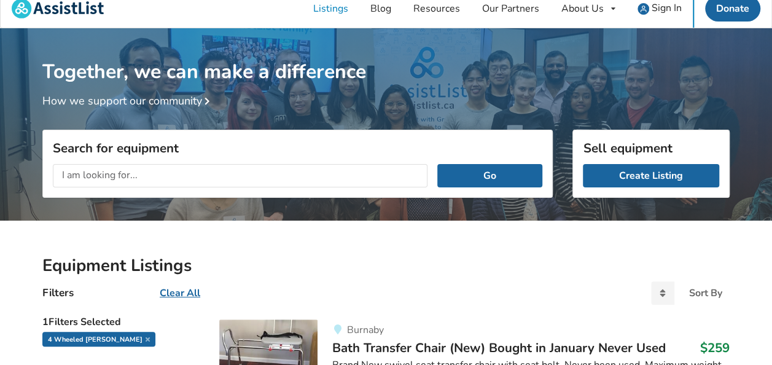 This screenshot has height=365, width=772. What do you see at coordinates (499, 348) in the screenshot?
I see `span: Bath Transfer Chair (New) Bought in January Never Used` at bounding box center [499, 348].